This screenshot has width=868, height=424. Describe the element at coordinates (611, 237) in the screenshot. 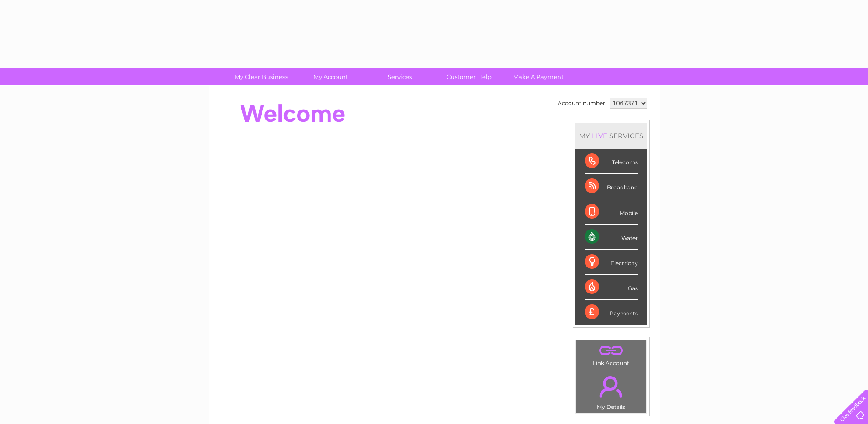

I see `div: Water` at that location.